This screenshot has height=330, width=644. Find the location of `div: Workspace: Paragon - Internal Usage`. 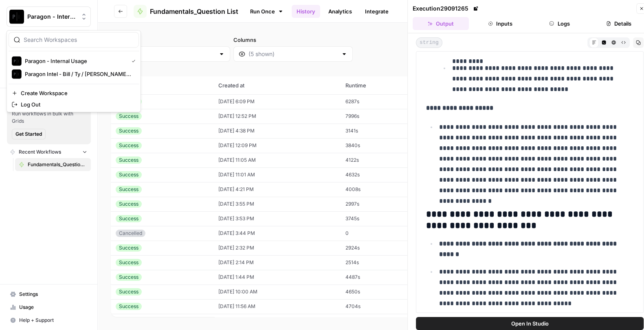

div: Workspace: Paragon - Internal Usage is located at coordinates (74, 71).